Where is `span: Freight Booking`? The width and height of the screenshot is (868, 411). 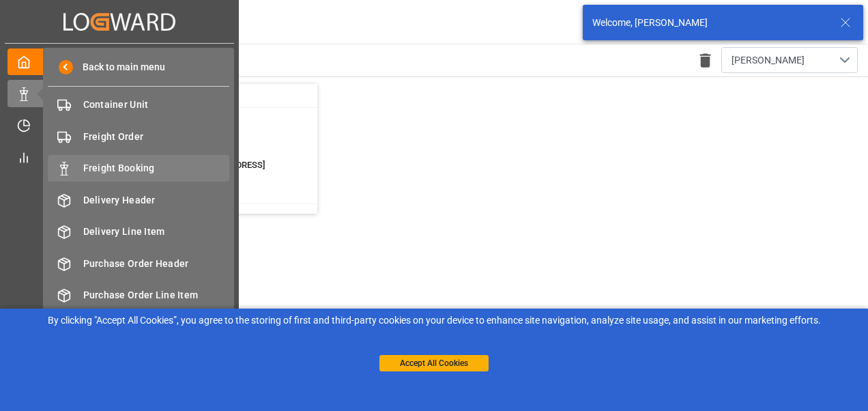 span: Freight Booking is located at coordinates (157, 168).